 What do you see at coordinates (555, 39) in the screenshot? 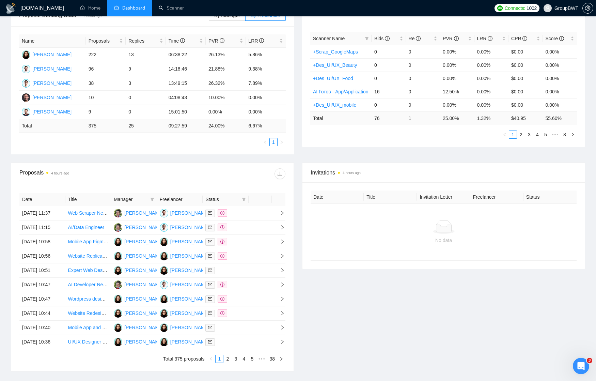
I see `span: Score` at bounding box center [555, 39].